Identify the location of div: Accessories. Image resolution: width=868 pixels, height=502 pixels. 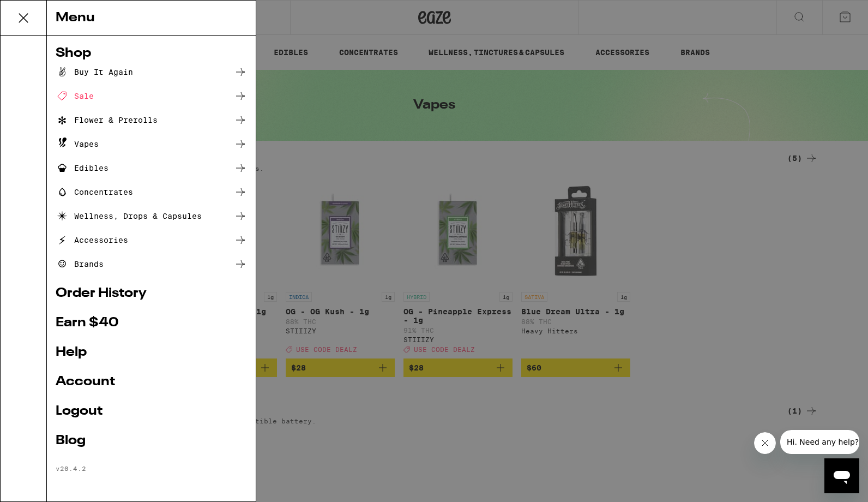
(92, 240).